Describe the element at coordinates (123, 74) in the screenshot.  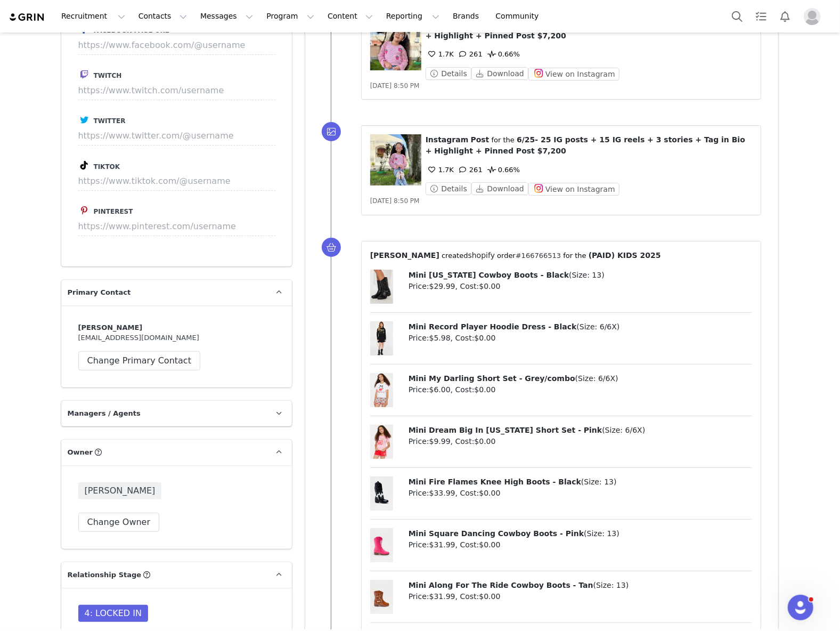
I see `span: Like & comment on at least 3 posts on our Instagram` at that location.